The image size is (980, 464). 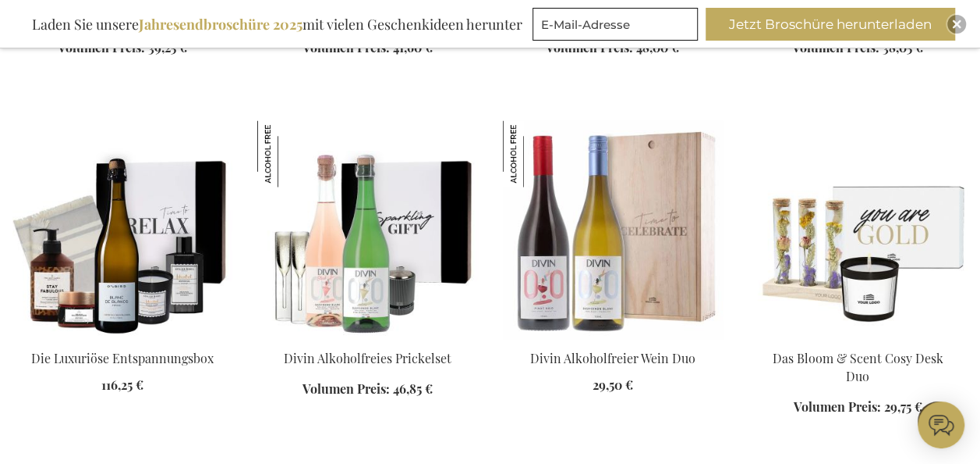 I want to click on img: Divin Alkoholfreier Wein Duo, so click(x=536, y=153).